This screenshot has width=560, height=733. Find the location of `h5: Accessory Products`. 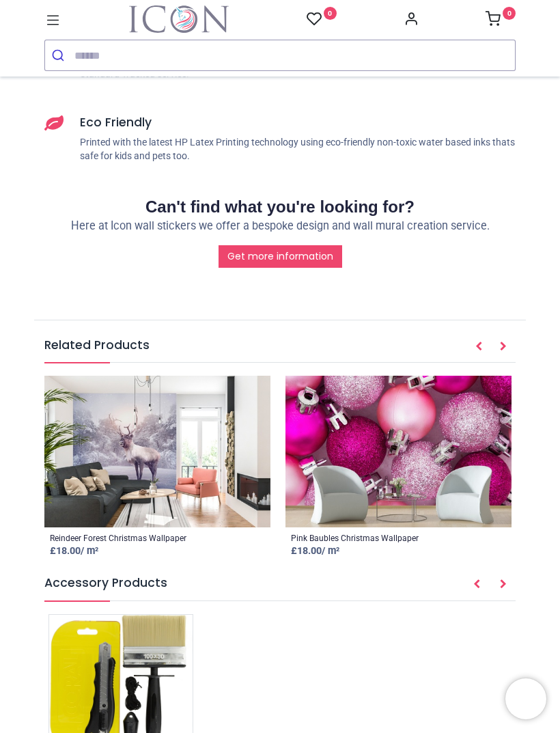

h5: Accessory Products is located at coordinates (280, 587).